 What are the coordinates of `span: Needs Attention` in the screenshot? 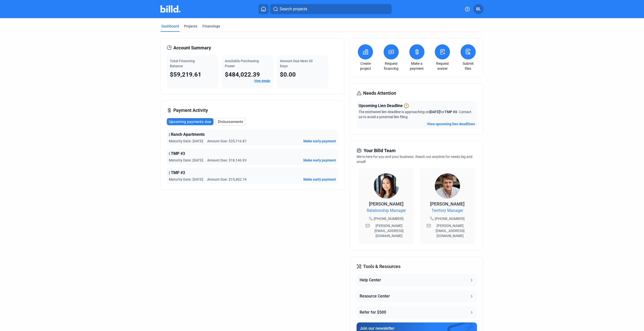 It's located at (379, 93).